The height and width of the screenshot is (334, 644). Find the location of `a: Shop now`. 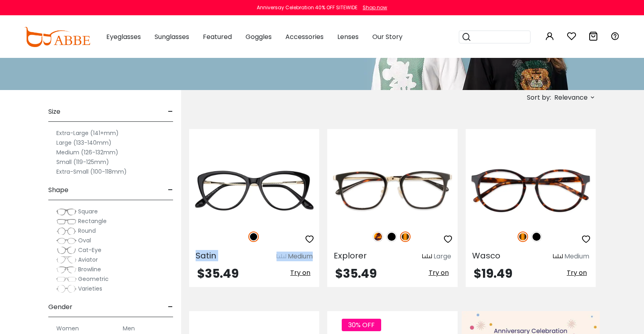

a: Shop now is located at coordinates (373, 7).